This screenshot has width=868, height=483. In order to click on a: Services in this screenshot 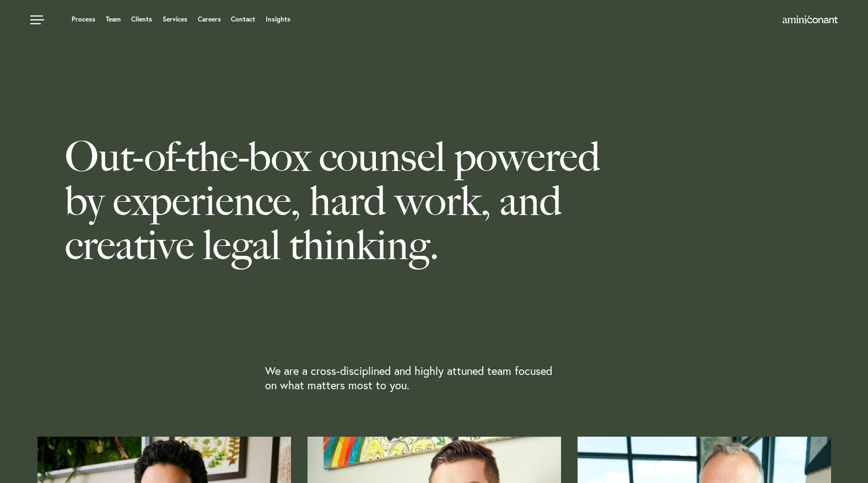, I will do `click(174, 19)`.